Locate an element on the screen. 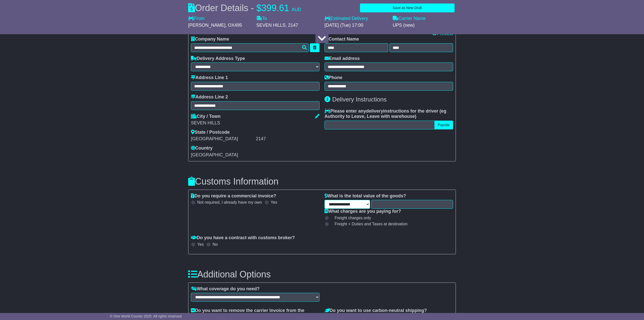  div: Order Details - is located at coordinates (244, 8).